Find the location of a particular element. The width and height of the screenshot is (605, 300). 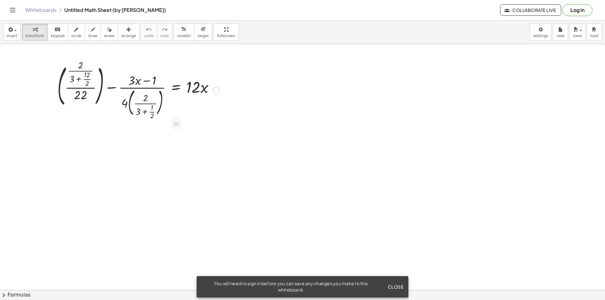

button: transform is located at coordinates (35, 32).